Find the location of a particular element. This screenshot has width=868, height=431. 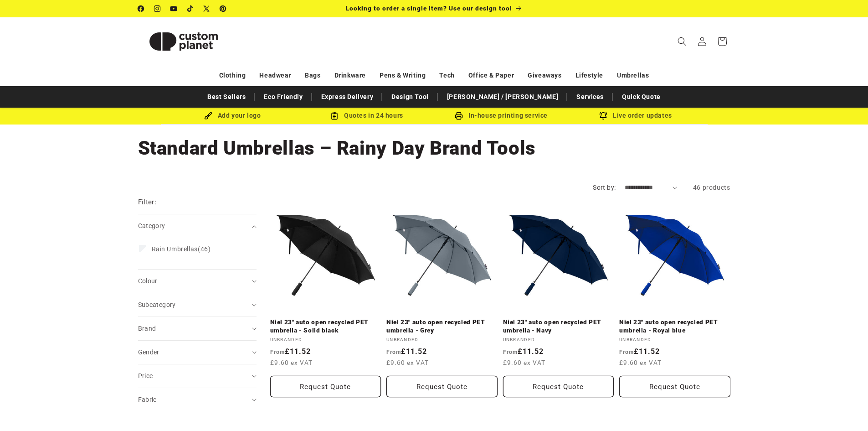

a: Custom Planet is located at coordinates (183, 41).